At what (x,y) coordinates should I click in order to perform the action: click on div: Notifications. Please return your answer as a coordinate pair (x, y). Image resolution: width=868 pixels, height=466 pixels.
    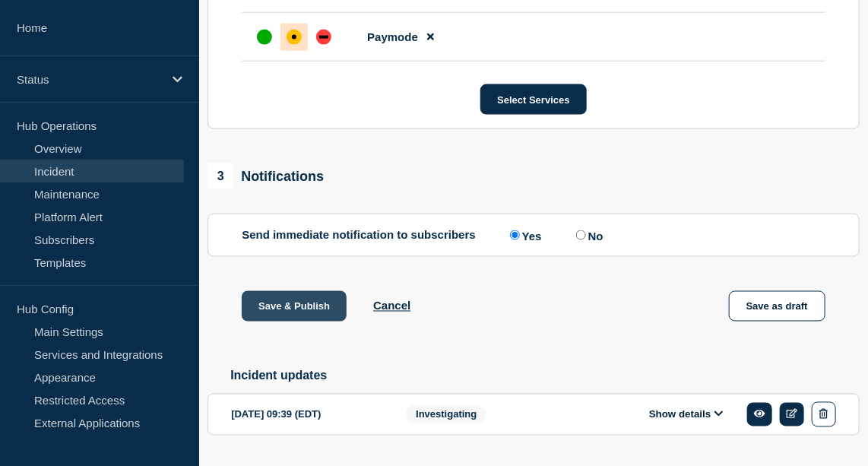
    Looking at the image, I should click on (266, 176).